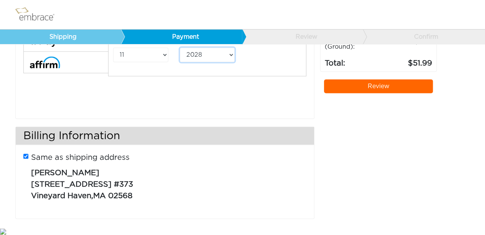 The height and width of the screenshot is (235, 485). What do you see at coordinates (45, 62) in the screenshot?
I see `img: affirm-logo.svg` at bounding box center [45, 62].